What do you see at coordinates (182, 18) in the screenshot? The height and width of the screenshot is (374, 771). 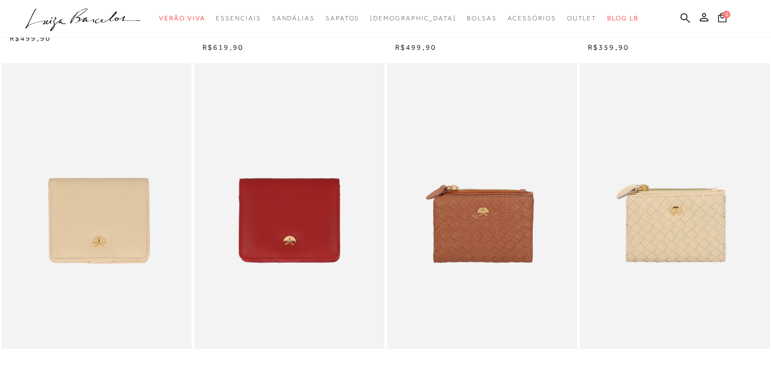 I see `span: Verão Viva` at bounding box center [182, 18].